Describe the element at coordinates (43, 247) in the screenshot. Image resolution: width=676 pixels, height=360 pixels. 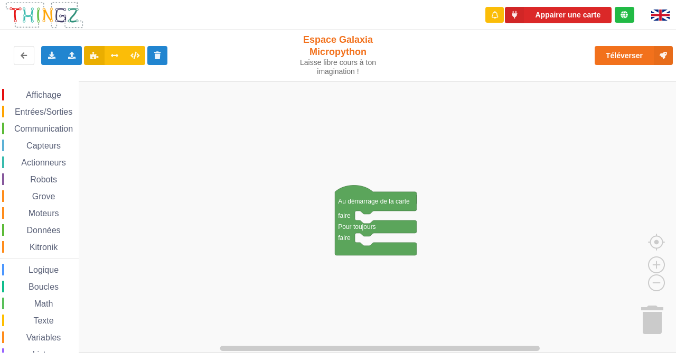
I see `span: Kitronik` at that location.